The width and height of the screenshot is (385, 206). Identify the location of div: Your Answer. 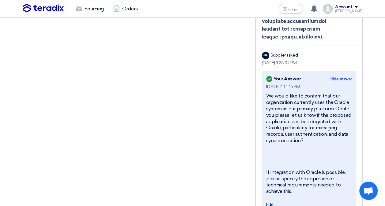
(284, 79).